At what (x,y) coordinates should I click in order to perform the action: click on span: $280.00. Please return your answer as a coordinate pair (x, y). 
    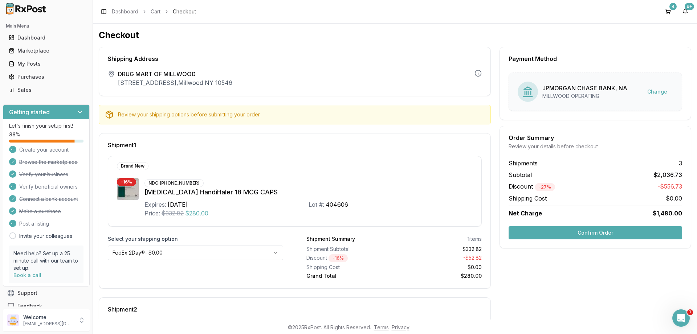
    Looking at the image, I should click on (197, 213).